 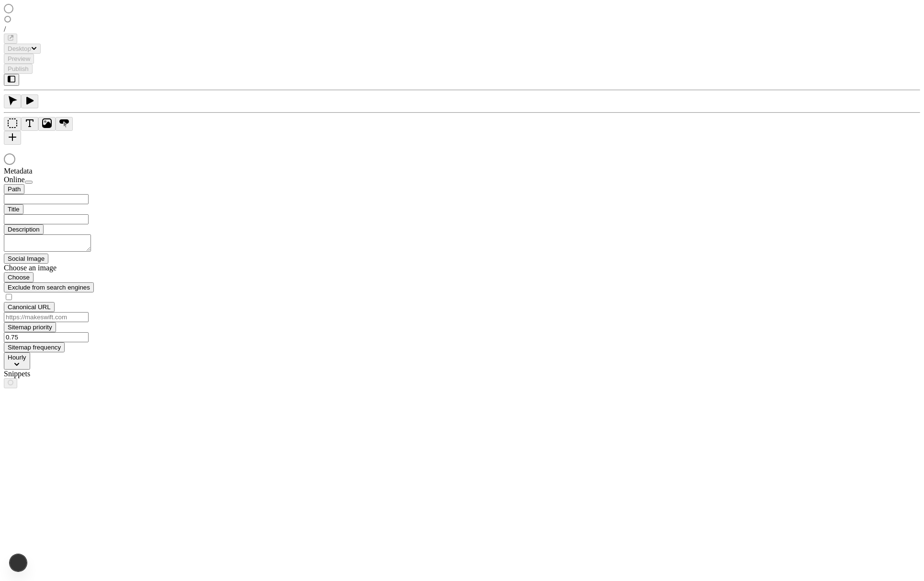 I want to click on button: Preview, so click(x=19, y=58).